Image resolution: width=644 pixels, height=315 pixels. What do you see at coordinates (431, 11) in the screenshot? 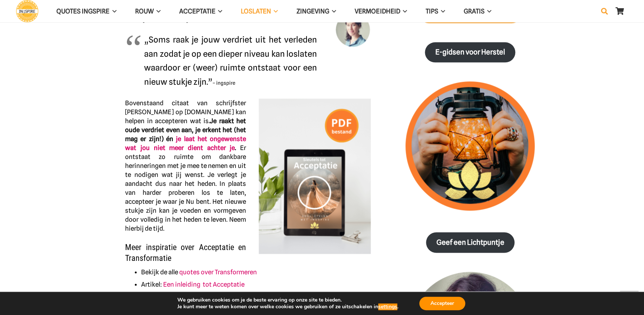
I see `span: TIPS` at bounding box center [431, 11].